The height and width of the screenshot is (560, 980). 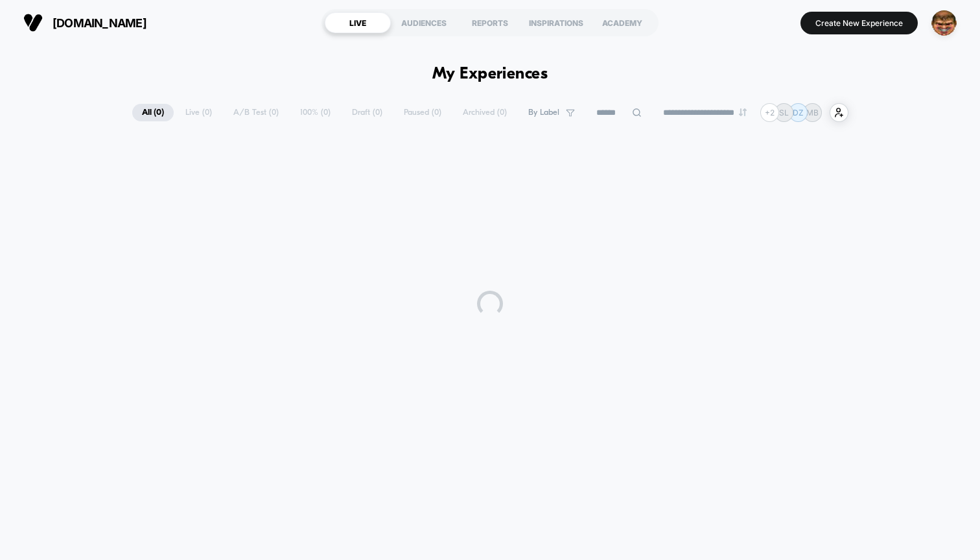 What do you see at coordinates (769, 112) in the screenshot?
I see `div: + 2` at bounding box center [769, 112].